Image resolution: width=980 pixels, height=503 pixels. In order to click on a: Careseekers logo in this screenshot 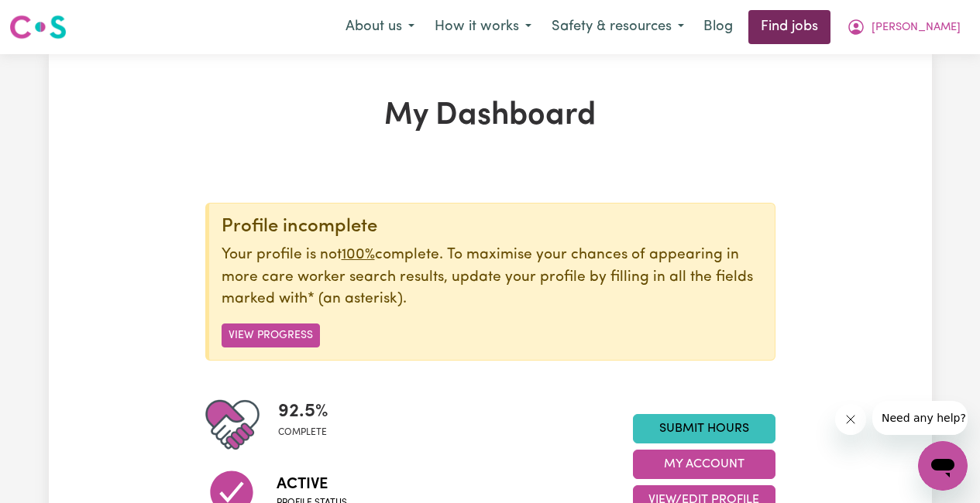, I will do `click(38, 27)`.